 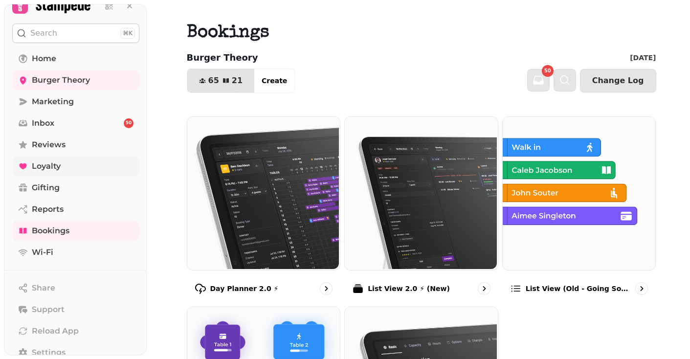 What do you see at coordinates (76, 145) in the screenshot?
I see `a: Reviews` at bounding box center [76, 145].